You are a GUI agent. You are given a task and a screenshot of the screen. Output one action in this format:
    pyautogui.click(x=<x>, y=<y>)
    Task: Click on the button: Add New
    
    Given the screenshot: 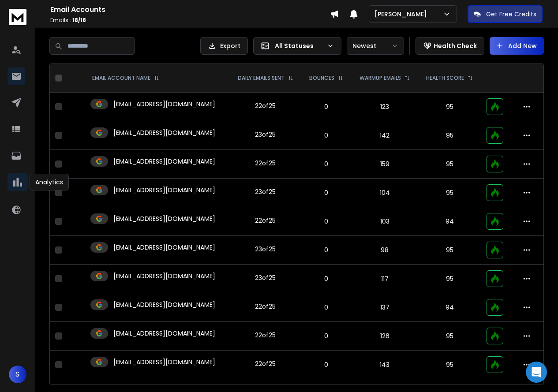 What is the action you would take?
    pyautogui.click(x=516, y=46)
    